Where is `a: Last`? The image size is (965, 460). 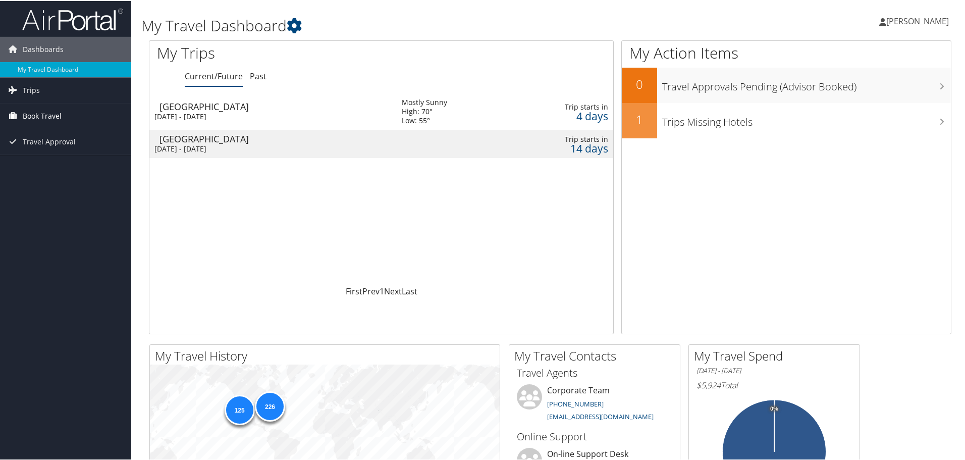
a: Last is located at coordinates (409, 290).